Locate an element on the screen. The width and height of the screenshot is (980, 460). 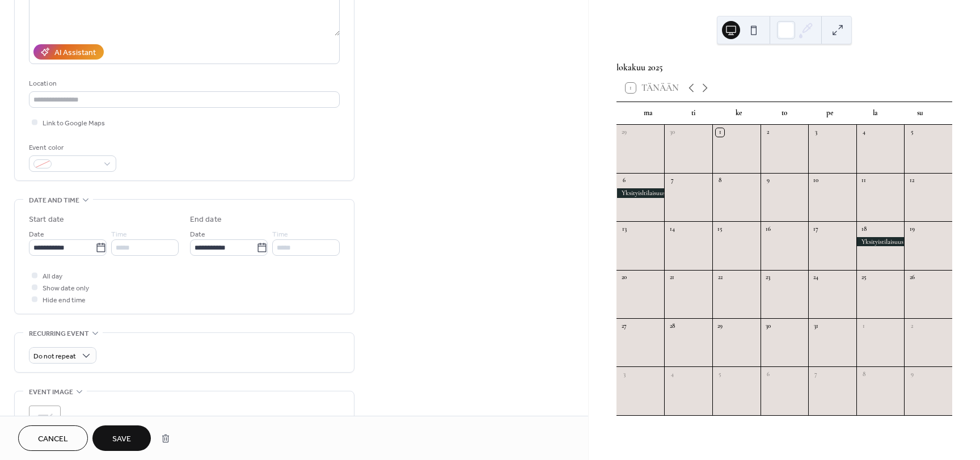
div: pe is located at coordinates (830, 113).